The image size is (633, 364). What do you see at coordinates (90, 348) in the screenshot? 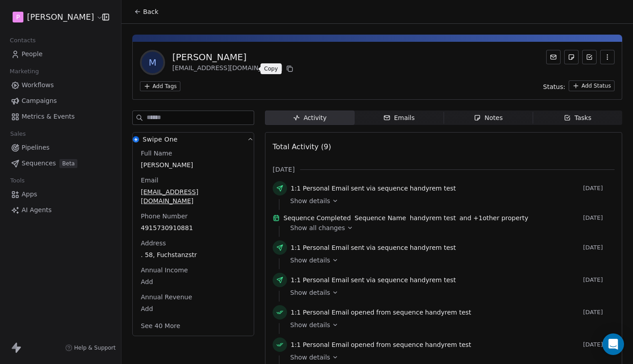
I see `a: Help & Support` at bounding box center [90, 348].